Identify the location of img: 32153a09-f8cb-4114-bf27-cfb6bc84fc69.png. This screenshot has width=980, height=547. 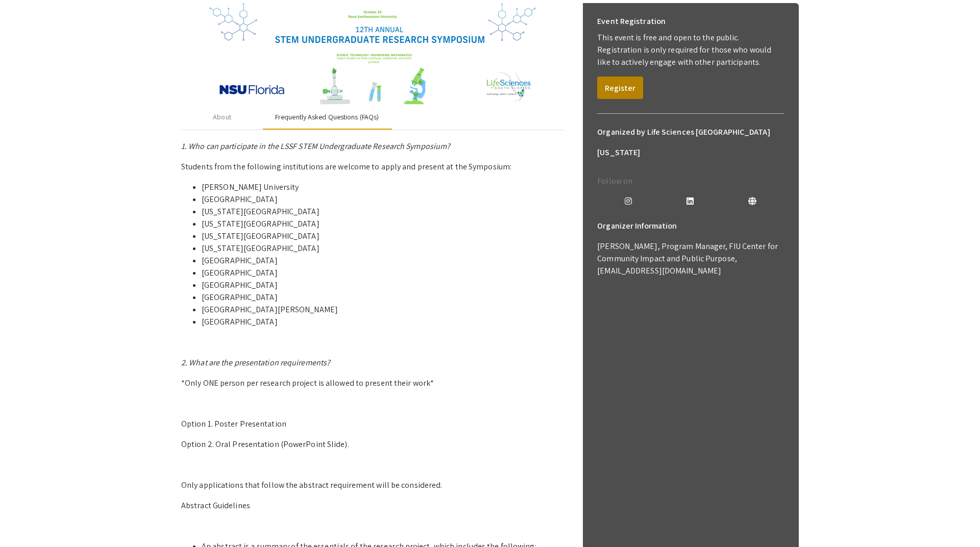
(373, 54).